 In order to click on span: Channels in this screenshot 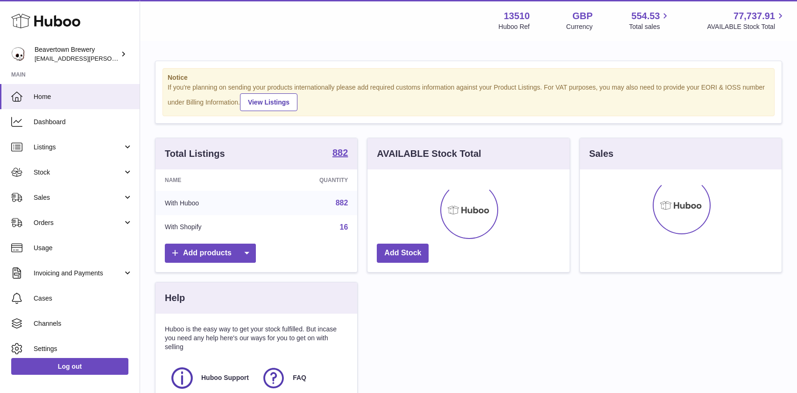, I will do `click(83, 323)`.